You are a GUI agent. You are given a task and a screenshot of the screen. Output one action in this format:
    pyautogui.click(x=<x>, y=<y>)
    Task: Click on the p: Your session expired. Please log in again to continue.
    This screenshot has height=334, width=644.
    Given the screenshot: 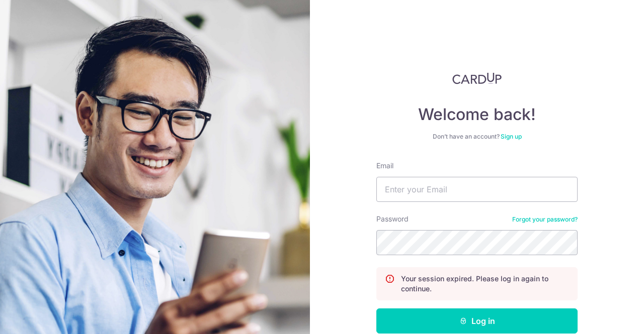 What is the action you would take?
    pyautogui.click(x=485, y=284)
    